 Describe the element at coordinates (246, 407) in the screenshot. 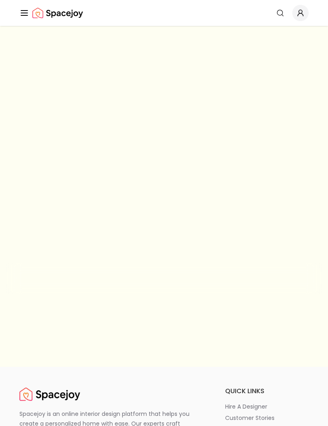

I see `p: hire a designer` at that location.